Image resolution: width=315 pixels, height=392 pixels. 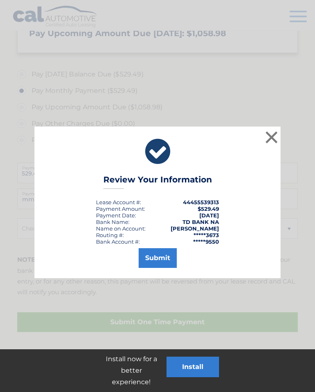 What do you see at coordinates (121, 228) in the screenshot?
I see `div: Name on Account:` at bounding box center [121, 228].